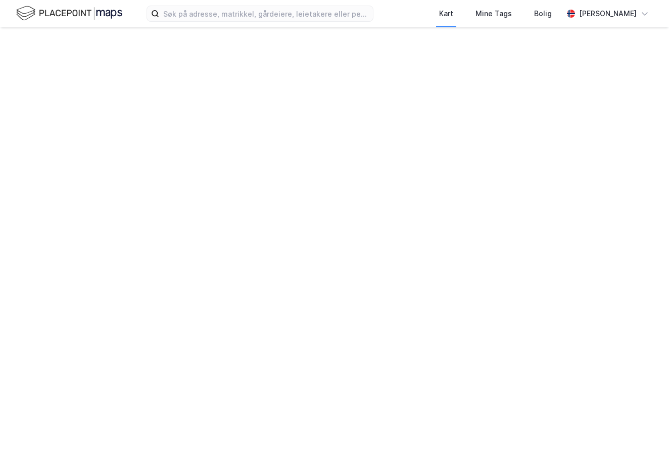  What do you see at coordinates (644, 451) in the screenshot?
I see `div: Chat Widget` at bounding box center [644, 451].